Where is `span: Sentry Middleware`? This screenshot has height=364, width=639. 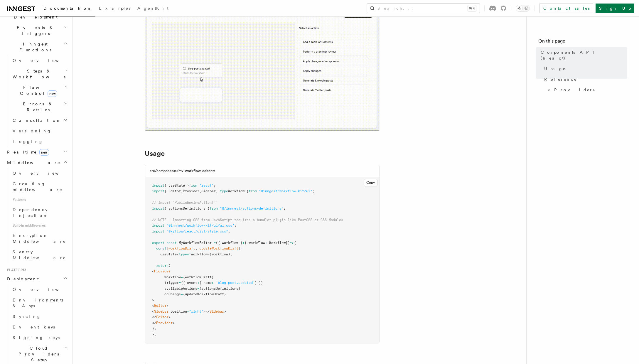 span: Sentry Middleware is located at coordinates (39, 255).